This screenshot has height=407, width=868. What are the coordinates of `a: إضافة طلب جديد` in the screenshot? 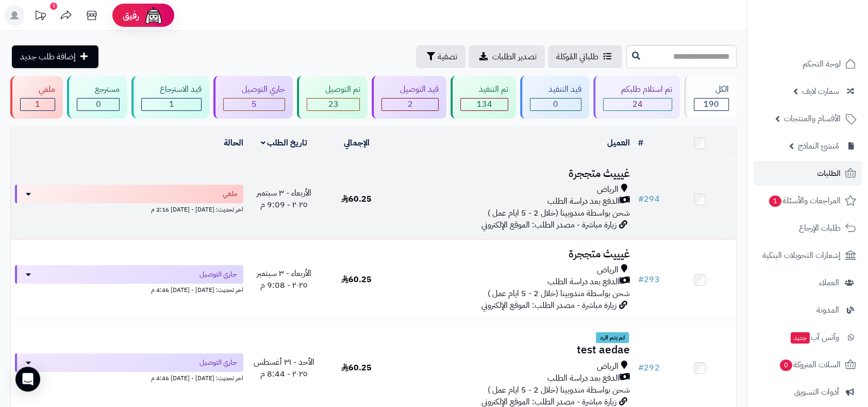 It's located at (55, 57).